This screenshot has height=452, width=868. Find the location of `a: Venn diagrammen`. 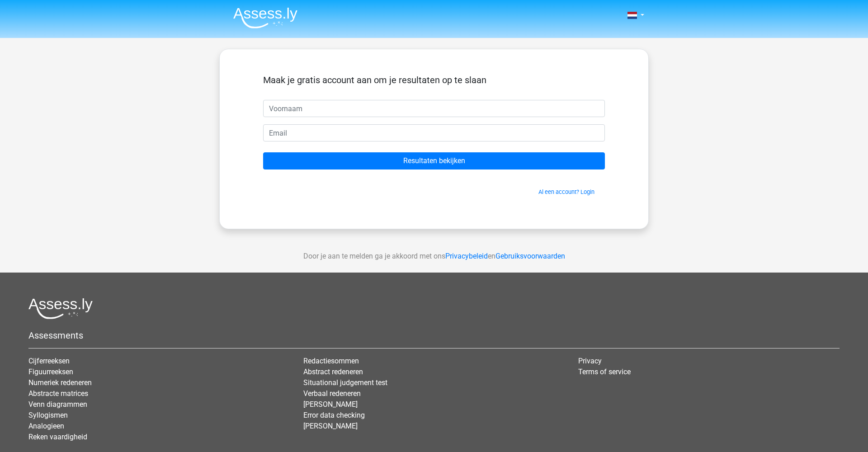

a: Venn diagrammen is located at coordinates (58, 404).